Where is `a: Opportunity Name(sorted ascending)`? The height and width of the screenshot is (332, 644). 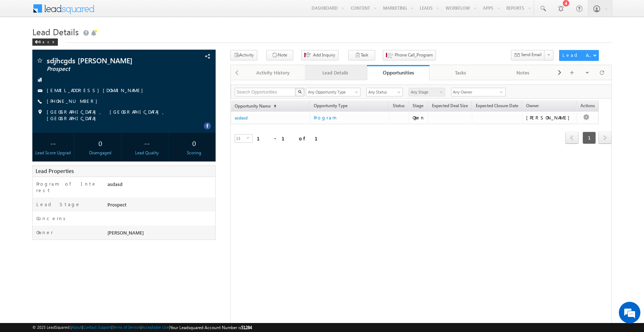
a: Opportunity Name(sorted ascending) is located at coordinates (255, 106).